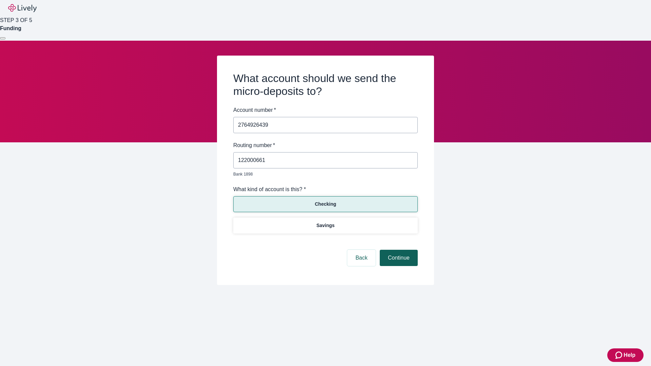  What do you see at coordinates (270, 190) in the screenshot?
I see `label: What kind of account is this? *` at bounding box center [270, 190].